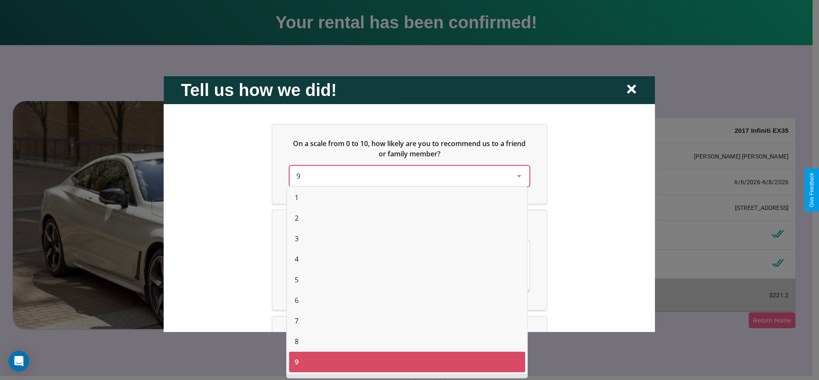 Image resolution: width=819 pixels, height=380 pixels. What do you see at coordinates (297, 198) in the screenshot?
I see `span: 1` at bounding box center [297, 198].